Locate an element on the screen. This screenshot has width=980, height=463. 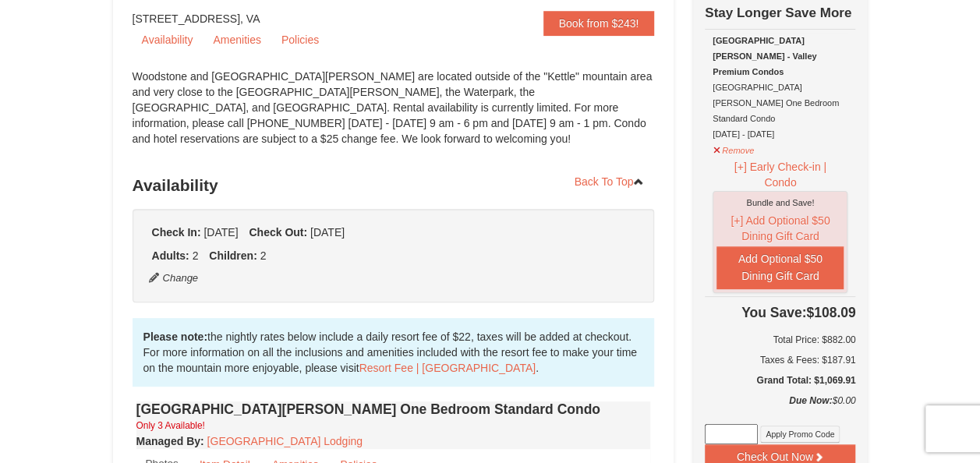
button: Change is located at coordinates (174, 279).